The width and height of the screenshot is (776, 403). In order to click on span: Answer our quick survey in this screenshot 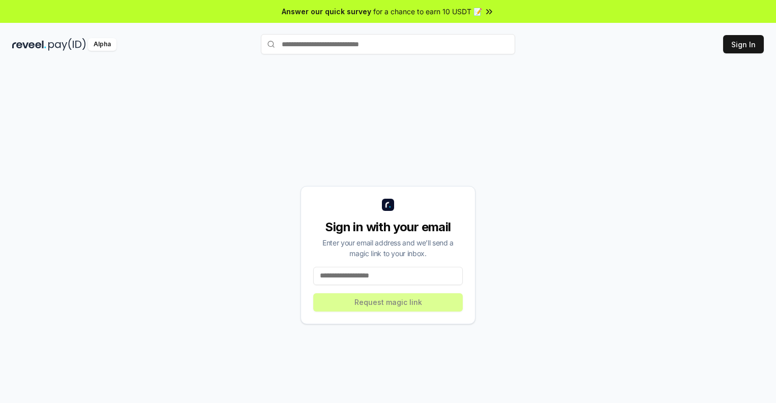, I will do `click(327, 11)`.